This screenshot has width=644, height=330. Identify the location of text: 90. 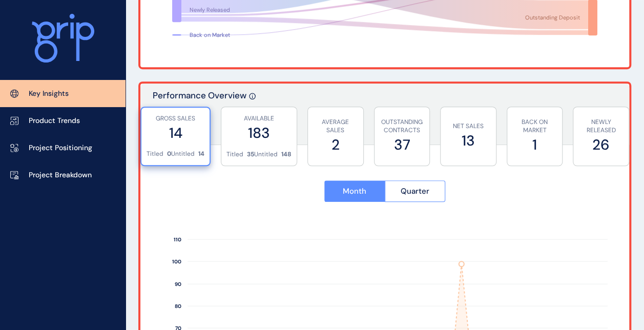
(178, 283).